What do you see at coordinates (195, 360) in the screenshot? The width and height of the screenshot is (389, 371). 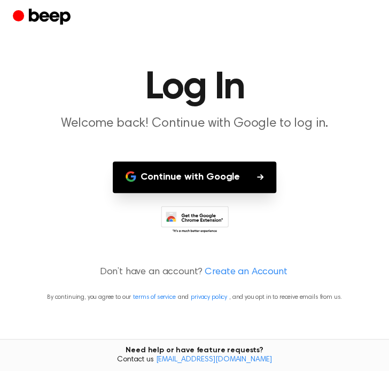 I see `span: Contact us` at bounding box center [195, 360].